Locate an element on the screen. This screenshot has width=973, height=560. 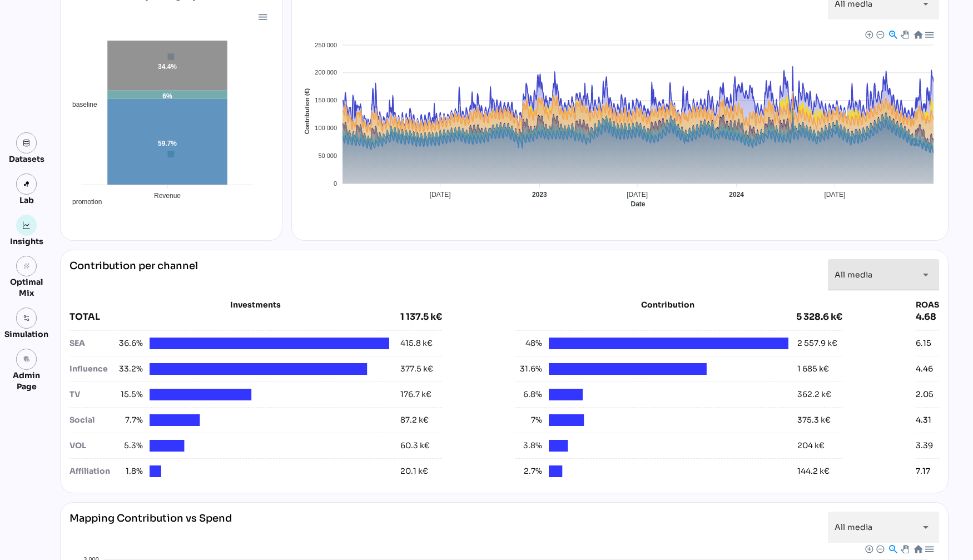
span: 1.8% is located at coordinates (129, 470).